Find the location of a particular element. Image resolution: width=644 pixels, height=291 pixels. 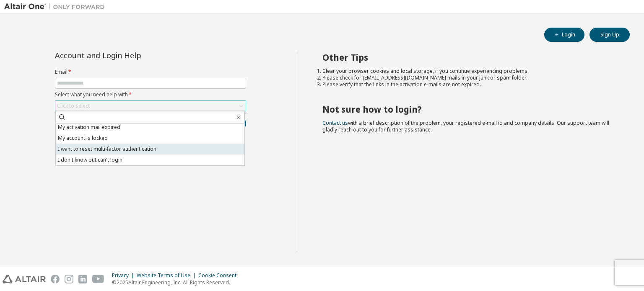

h2: Other Tips is located at coordinates (469, 58).